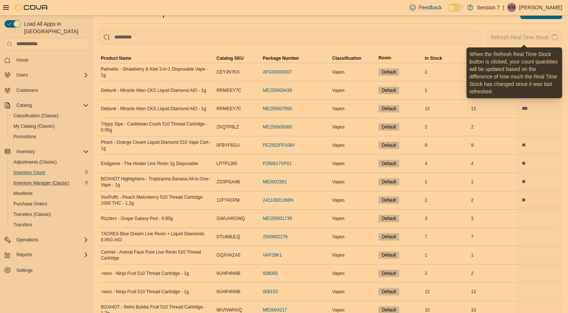 The height and width of the screenshot is (313, 568). Describe the element at coordinates (157, 127) in the screenshot. I see `span: Trippy Sips - Caribbean Crush 510 Thread Cartridge - 0.95g` at that location.